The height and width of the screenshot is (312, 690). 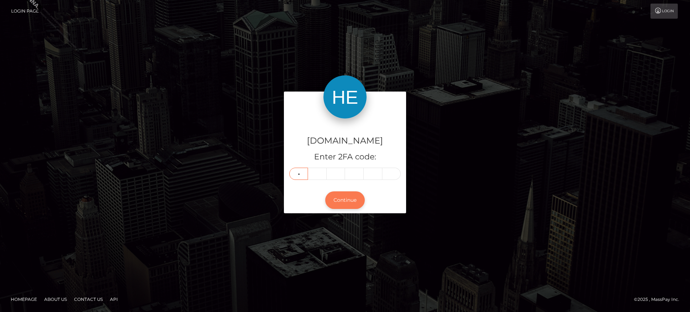 What do you see at coordinates (25, 11) in the screenshot?
I see `a: Login Page` at bounding box center [25, 11].